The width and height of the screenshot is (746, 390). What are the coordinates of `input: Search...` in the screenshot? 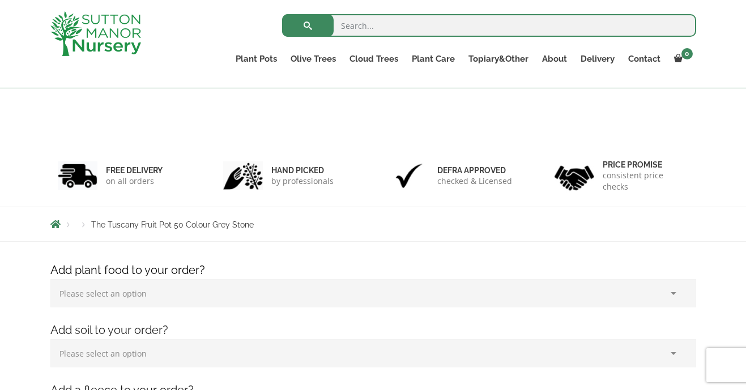 It's located at (489, 25).